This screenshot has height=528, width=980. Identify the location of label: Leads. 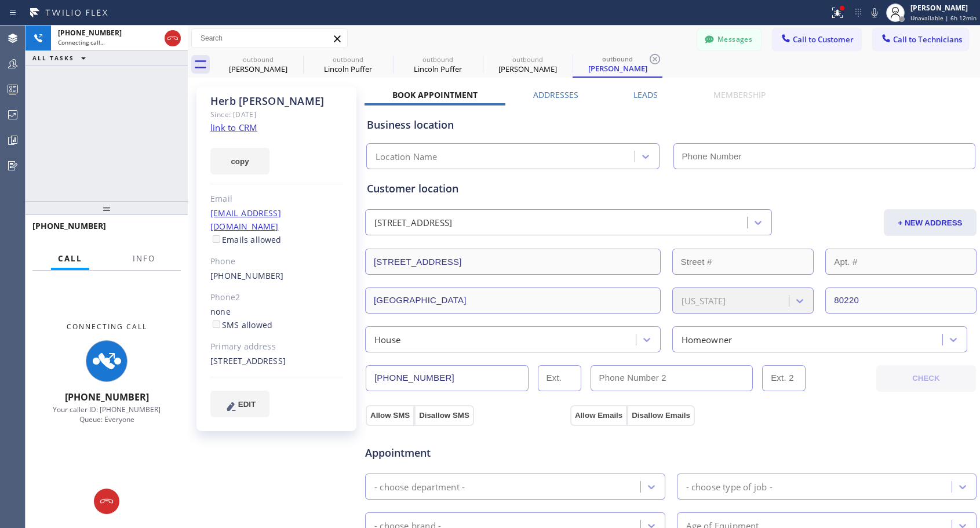
(646, 95).